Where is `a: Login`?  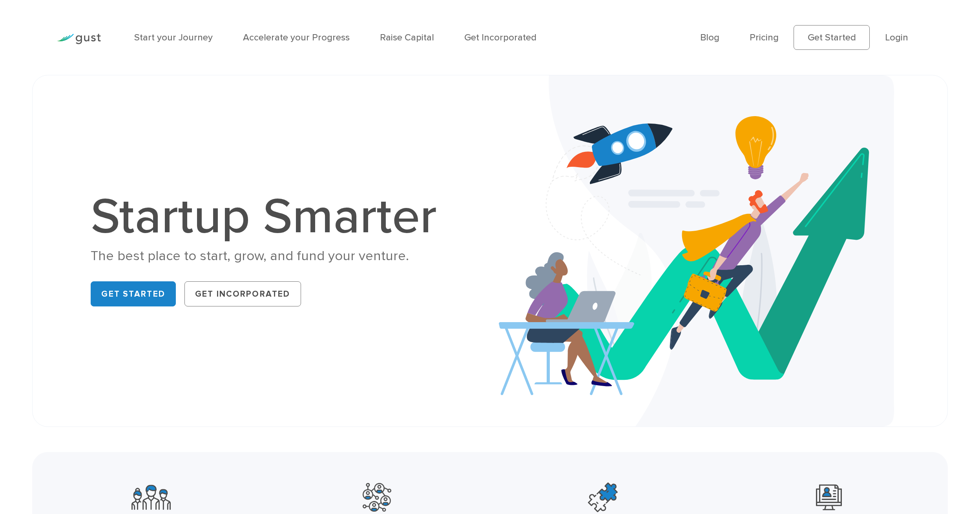
a: Login is located at coordinates (896, 37).